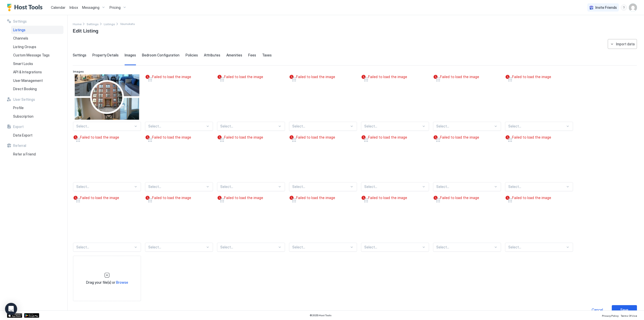  Describe the element at coordinates (37, 64) in the screenshot. I see `a: Smart Locks` at that location.